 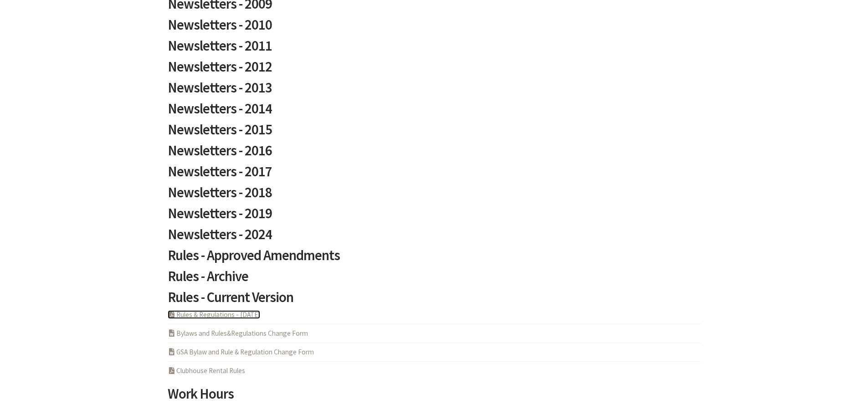 I want to click on a: GSA Bylaw and Rule & Regulation Change Form, so click(x=241, y=352).